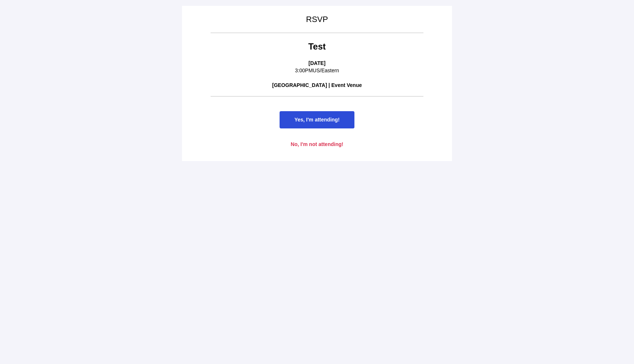  I want to click on a: Yes, I'm attending!, so click(317, 120).